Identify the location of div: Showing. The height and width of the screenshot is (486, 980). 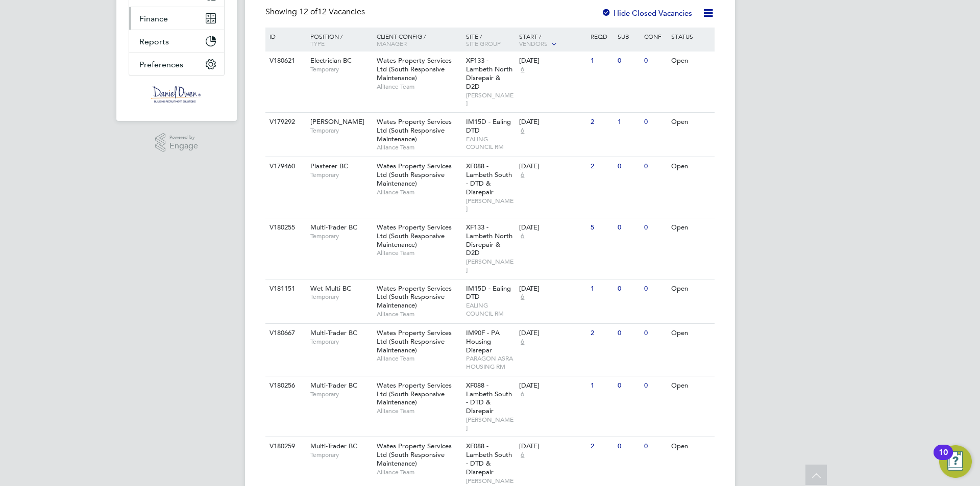
(316, 12).